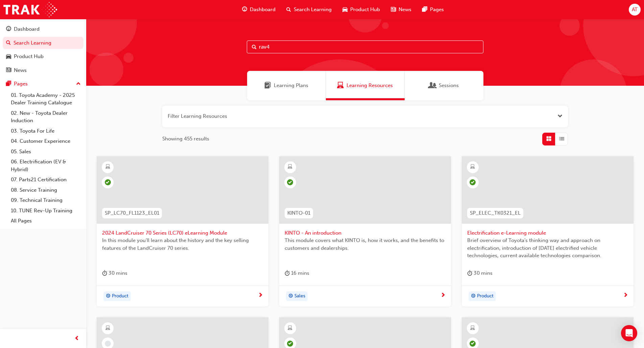 The image size is (644, 348). I want to click on span: prev-icon, so click(77, 339).